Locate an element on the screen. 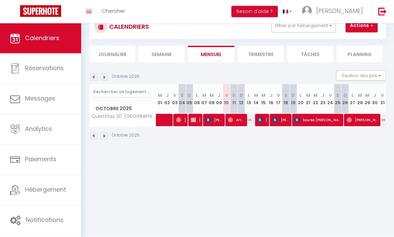  li: Semaine is located at coordinates (162, 54).